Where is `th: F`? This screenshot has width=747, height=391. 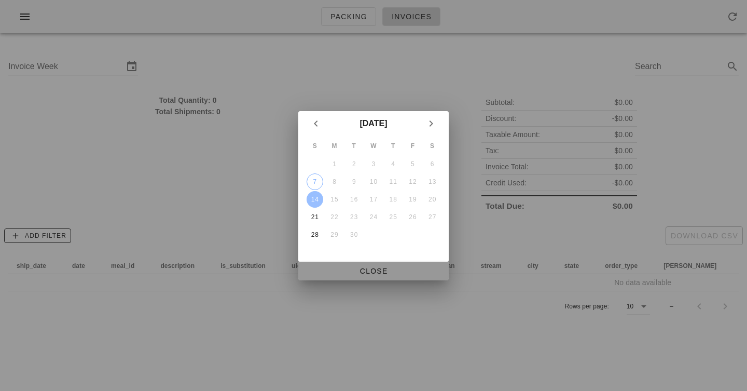 th: F is located at coordinates (413, 146).